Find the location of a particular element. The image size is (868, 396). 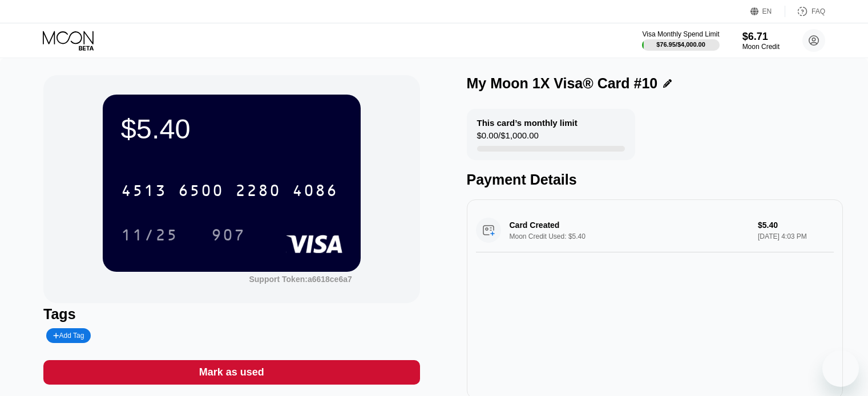

div: Support Token: a6618ce6a7 is located at coordinates (300, 279).